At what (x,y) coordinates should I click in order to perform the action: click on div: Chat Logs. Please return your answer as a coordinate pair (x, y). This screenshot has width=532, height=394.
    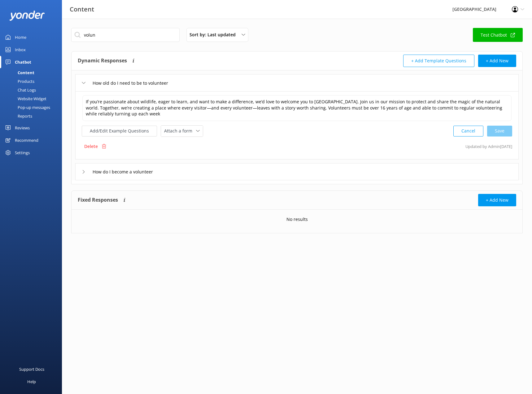
    Looking at the image, I should click on (20, 90).